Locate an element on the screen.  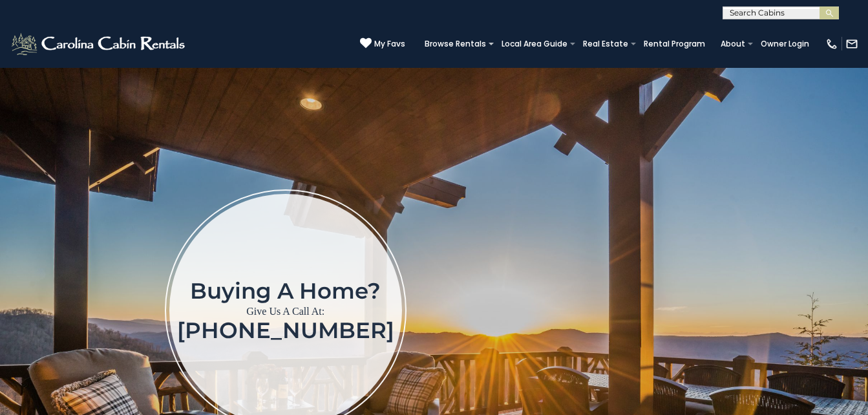
p: Give Us A Call At: is located at coordinates (286, 312).